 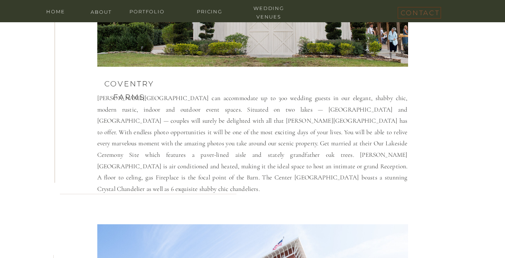 What do you see at coordinates (419, 11) in the screenshot?
I see `nav: contact` at bounding box center [419, 11].